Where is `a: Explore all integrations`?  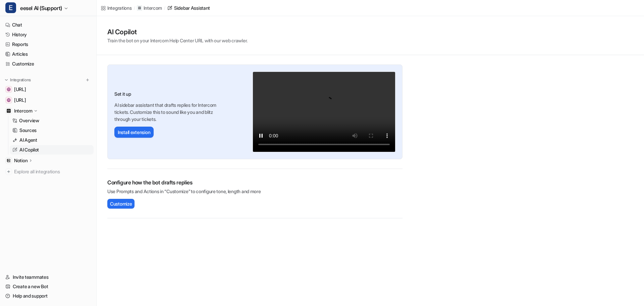
a: Explore all integrations is located at coordinates (48, 171).